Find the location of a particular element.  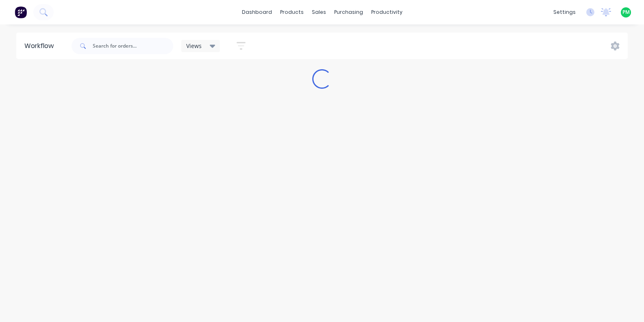

span: PM is located at coordinates (627, 12).